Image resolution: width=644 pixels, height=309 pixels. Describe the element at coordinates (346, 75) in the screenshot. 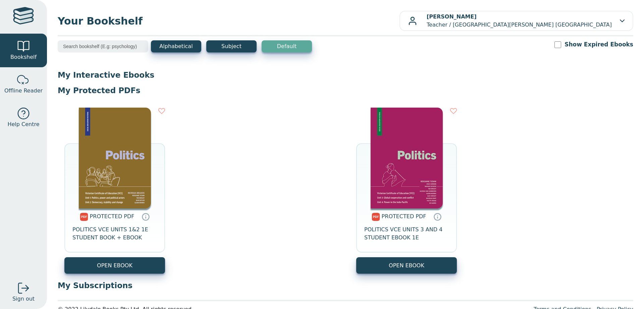

I see `p: My Interactive Ebooks` at that location.